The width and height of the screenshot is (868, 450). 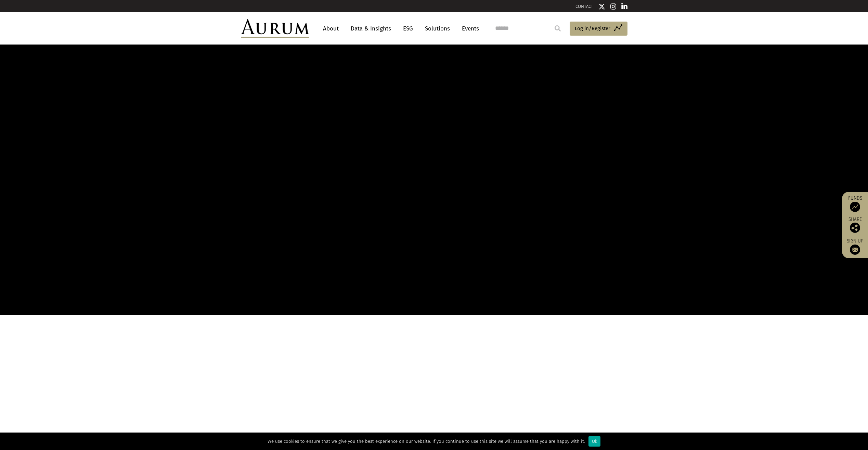 What do you see at coordinates (275, 28) in the screenshot?
I see `img: Aurum` at bounding box center [275, 28].